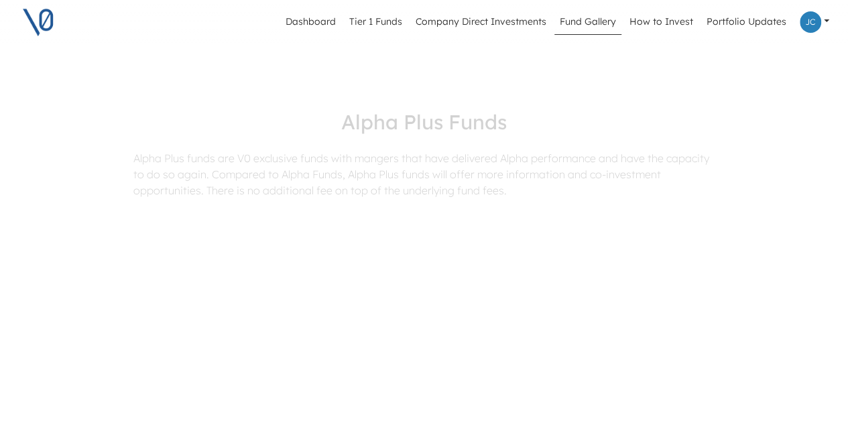 Image resolution: width=848 pixels, height=441 pixels. What do you see at coordinates (481, 22) in the screenshot?
I see `a: Company Direct Investments` at bounding box center [481, 22].